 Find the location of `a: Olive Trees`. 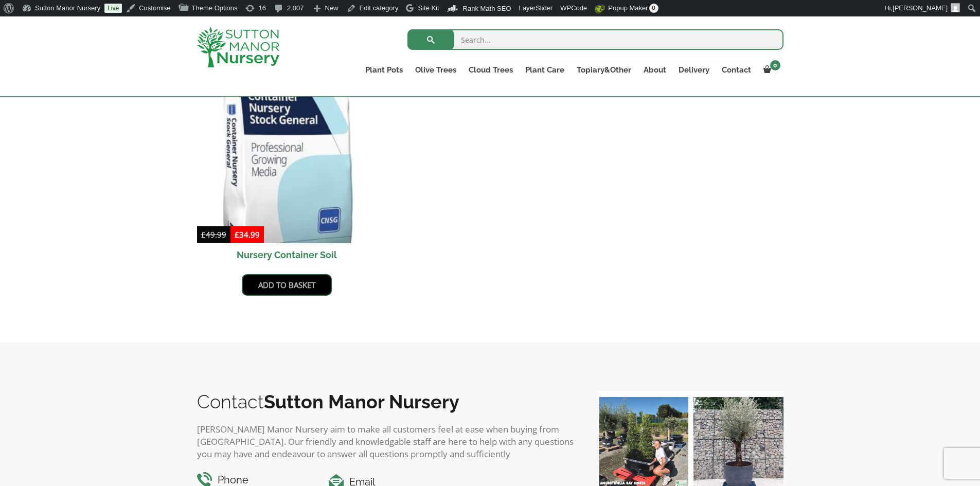

a: Olive Trees is located at coordinates (436, 70).